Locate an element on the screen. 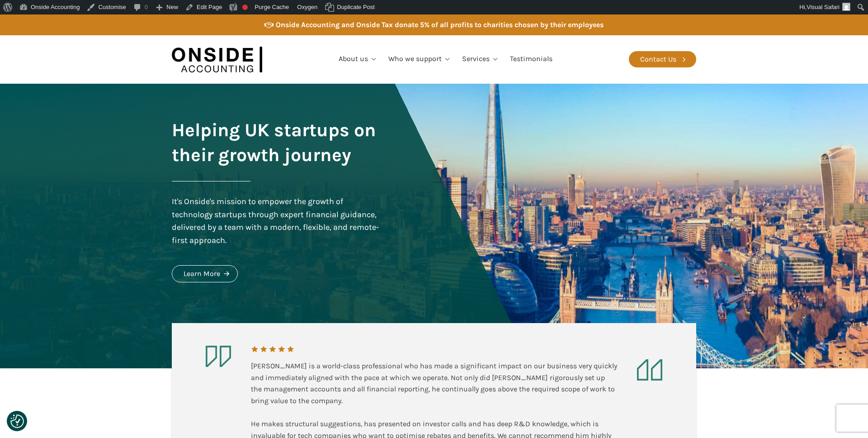 Image resolution: width=868 pixels, height=438 pixels. a: Who we support is located at coordinates (419, 59).